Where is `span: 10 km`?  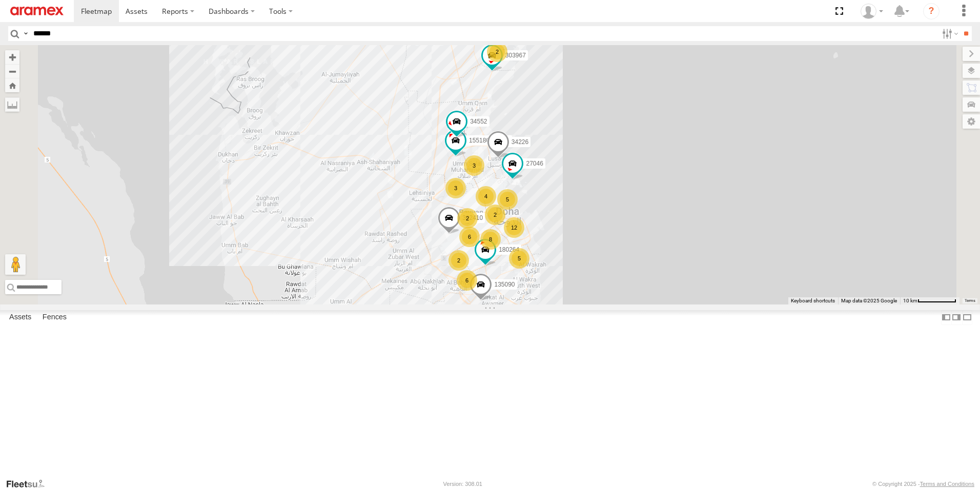 span: 10 km is located at coordinates (910, 300).